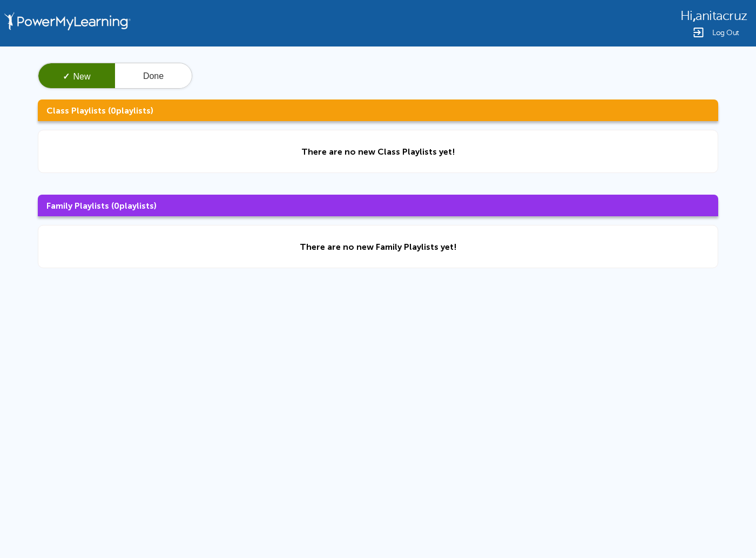 The width and height of the screenshot is (756, 558). What do you see at coordinates (378, 247) in the screenshot?
I see `div: There are no new Family Playlists yet!` at bounding box center [378, 247].